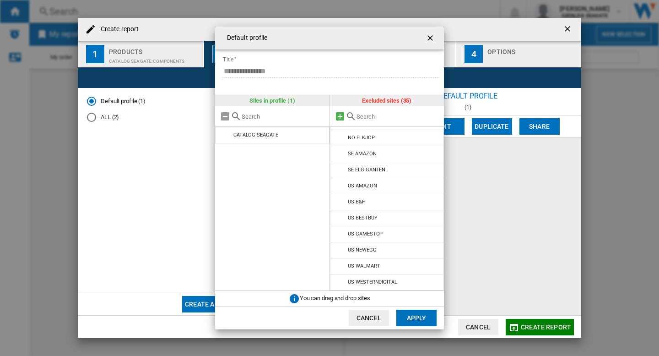 This screenshot has width=659, height=356. What do you see at coordinates (416, 318) in the screenshot?
I see `button: Apply` at bounding box center [416, 318].